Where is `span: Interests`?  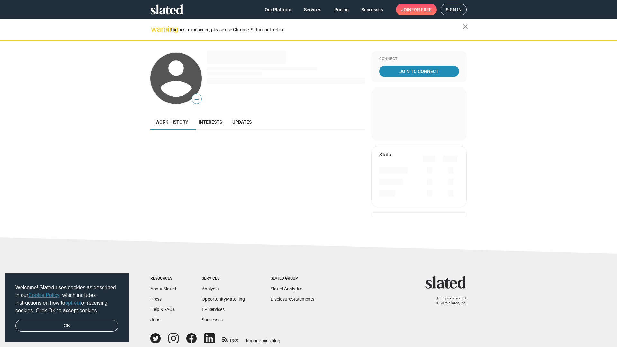 span: Interests is located at coordinates (210, 122).